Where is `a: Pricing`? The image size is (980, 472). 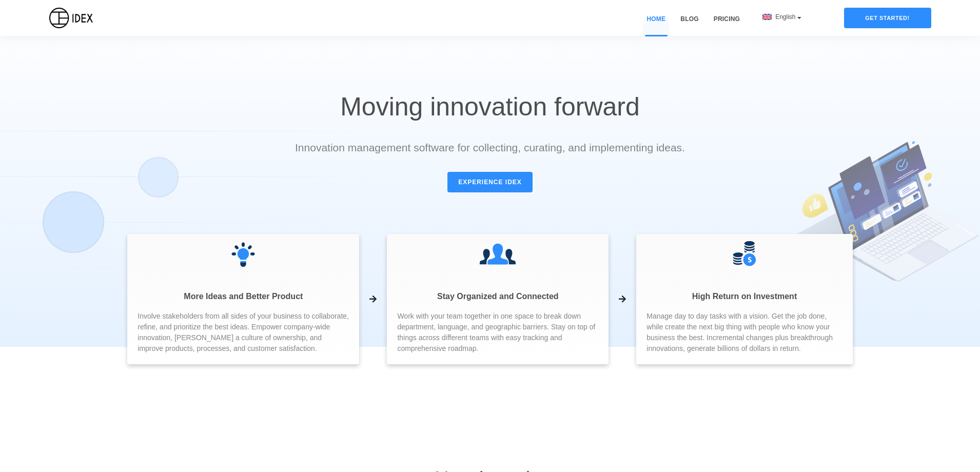 a: Pricing is located at coordinates (727, 25).